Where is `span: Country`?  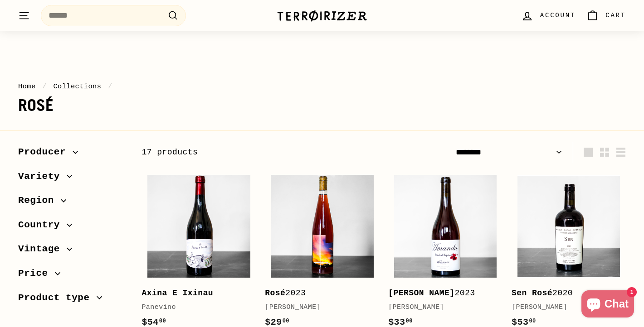 span: Country is located at coordinates (42, 225).